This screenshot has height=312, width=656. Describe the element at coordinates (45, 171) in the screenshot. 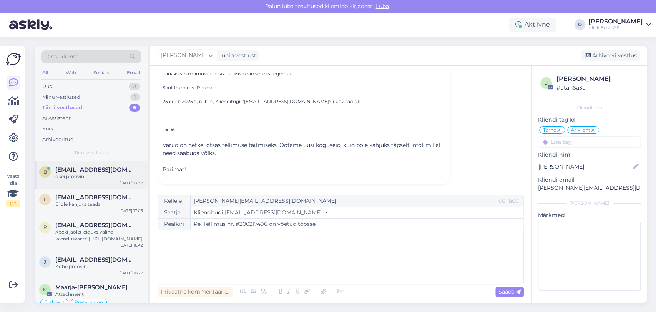

I see `span: b` at that location.